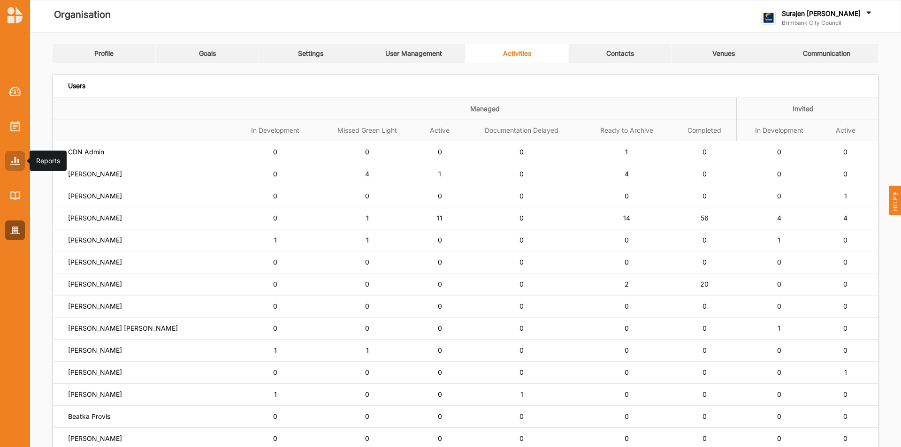 This screenshot has width=901, height=447. I want to click on div: Profile, so click(104, 54).